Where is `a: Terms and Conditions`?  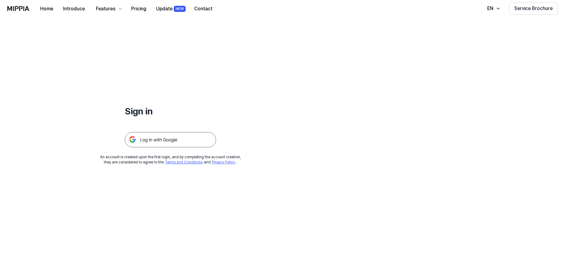 a: Terms and Conditions is located at coordinates (184, 162).